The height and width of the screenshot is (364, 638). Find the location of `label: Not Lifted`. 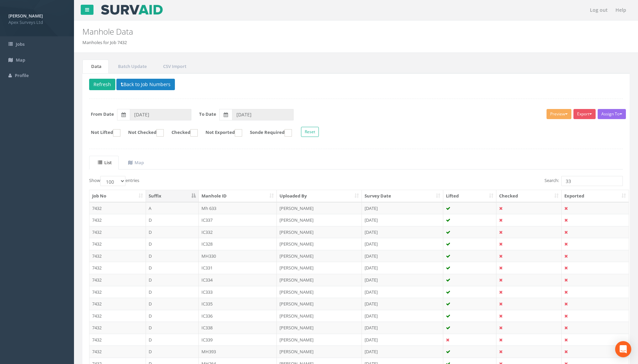

label: Not Lifted is located at coordinates (102, 133).